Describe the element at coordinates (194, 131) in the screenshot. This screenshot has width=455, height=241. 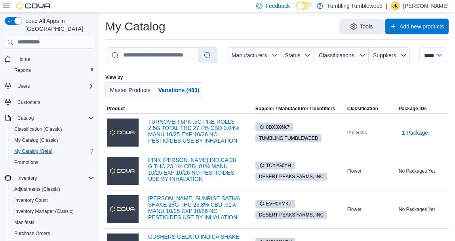
I see `a: TURNOVER 5PK .5G PRE-ROLLS 2.5G TOTAL THC 27.4% CBD 0.04% MANU 10/25 EXP 10/26 NO PESTICIDES USE ...` at that location.